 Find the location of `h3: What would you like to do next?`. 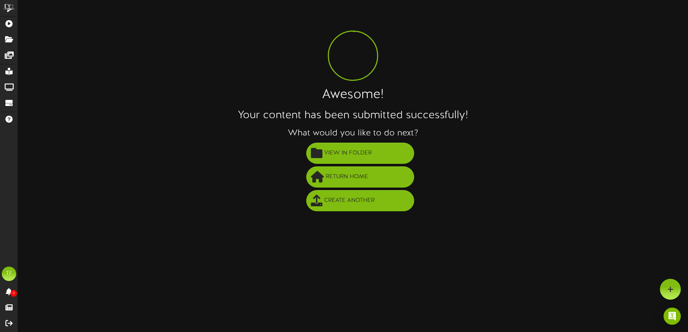

h3: What would you like to do next? is located at coordinates (353, 133).